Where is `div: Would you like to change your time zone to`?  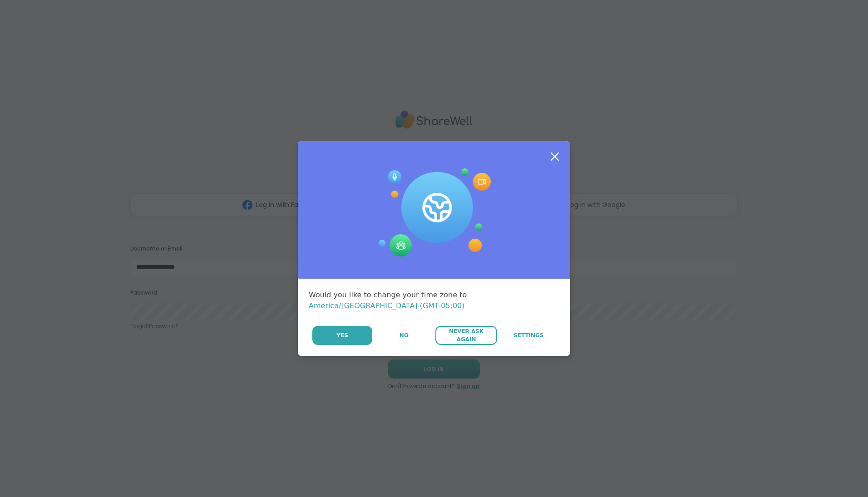
div: Would you like to change your time zone to is located at coordinates (434, 300).